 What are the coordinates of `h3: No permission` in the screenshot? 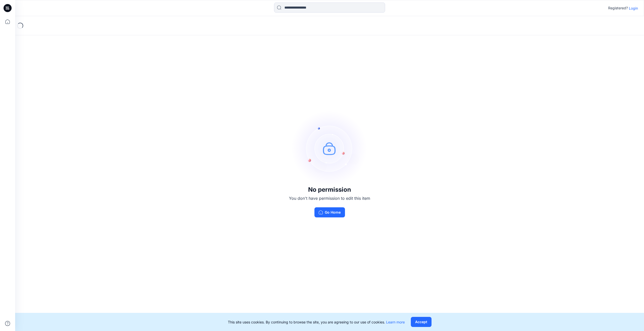 It's located at (329, 189).